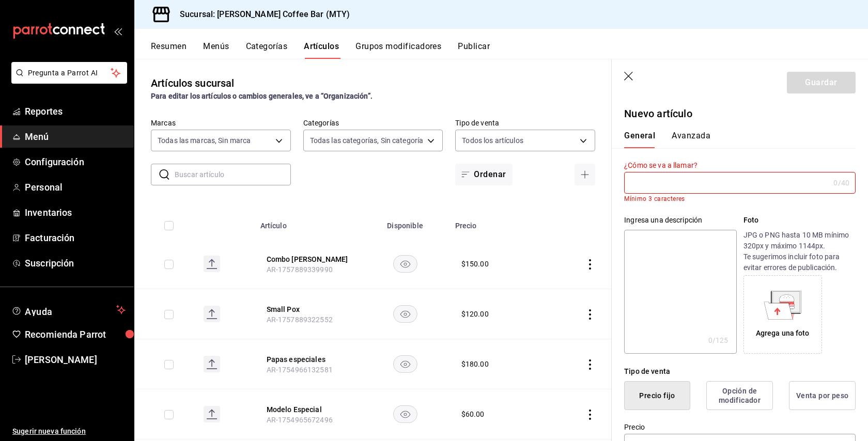  Describe the element at coordinates (169, 50) in the screenshot. I see `button: Resumen` at that location.